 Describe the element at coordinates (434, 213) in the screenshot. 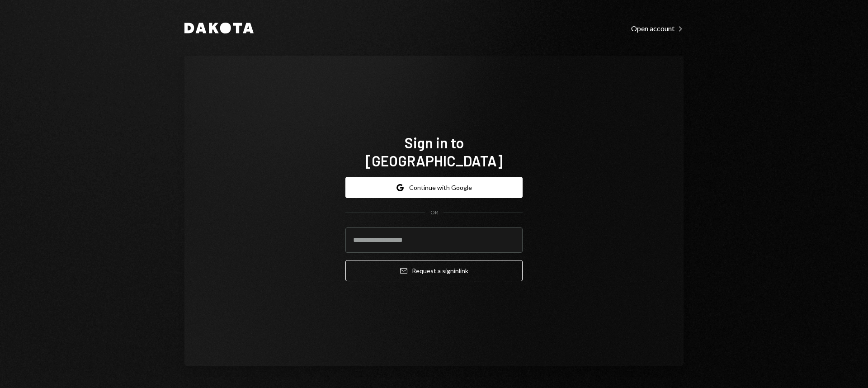

I see `div: OR` at that location.